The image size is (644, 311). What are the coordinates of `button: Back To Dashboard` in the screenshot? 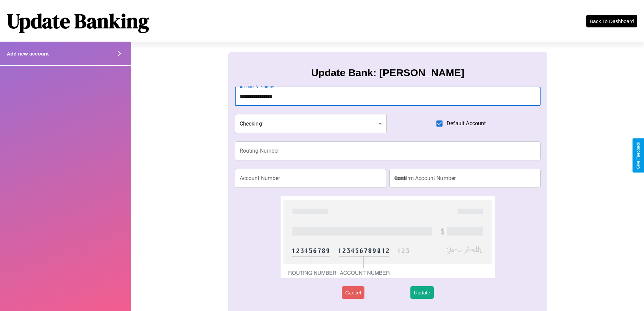 It's located at (612, 21).